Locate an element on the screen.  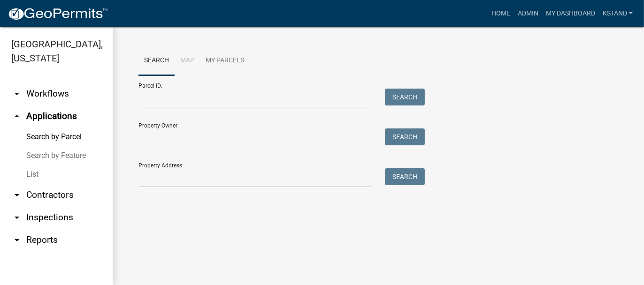
a: Home is located at coordinates (501, 14).